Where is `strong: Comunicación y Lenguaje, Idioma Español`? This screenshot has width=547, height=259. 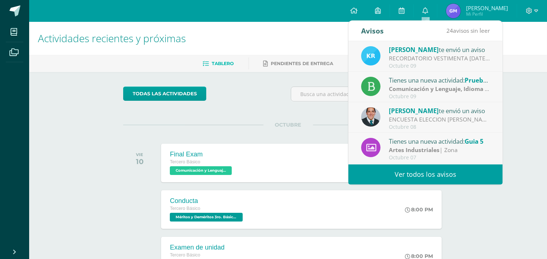 strong: Comunicación y Lenguaje, Idioma Español is located at coordinates (448, 89).